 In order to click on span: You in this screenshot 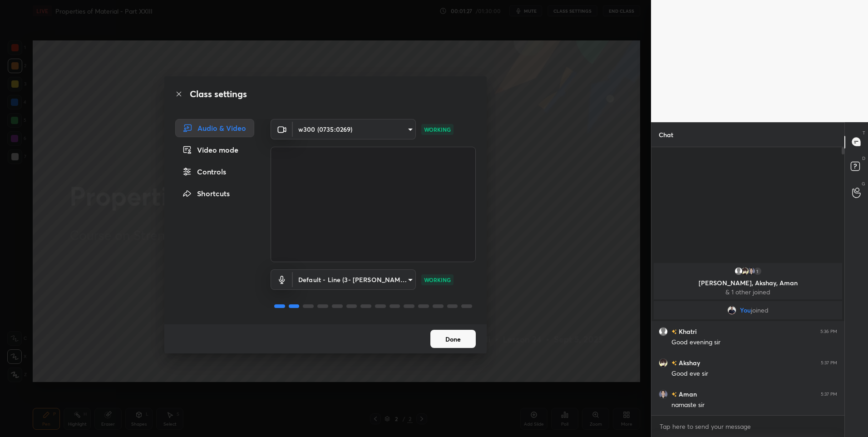, I will do `click(745, 311)`.